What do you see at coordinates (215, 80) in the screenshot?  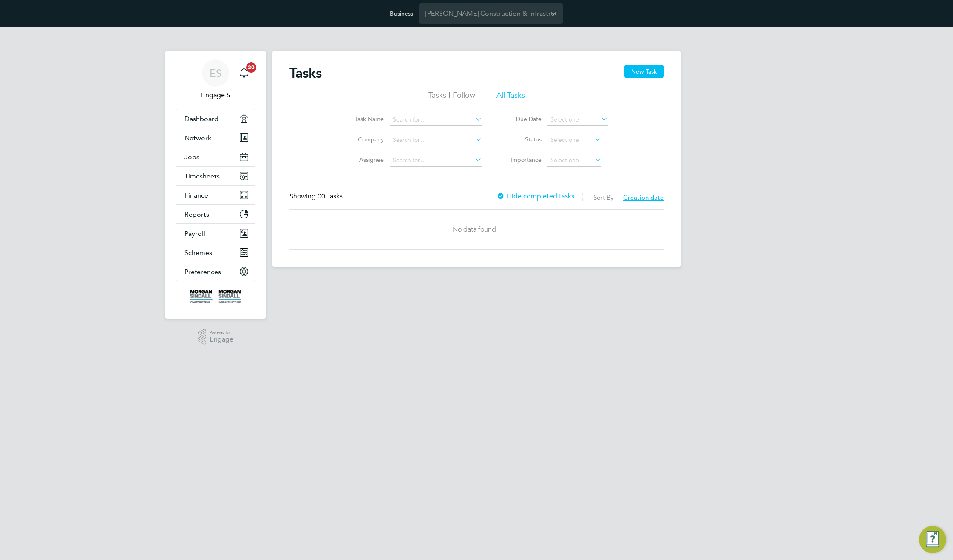 I see `a: ESEngage S` at bounding box center [215, 80].